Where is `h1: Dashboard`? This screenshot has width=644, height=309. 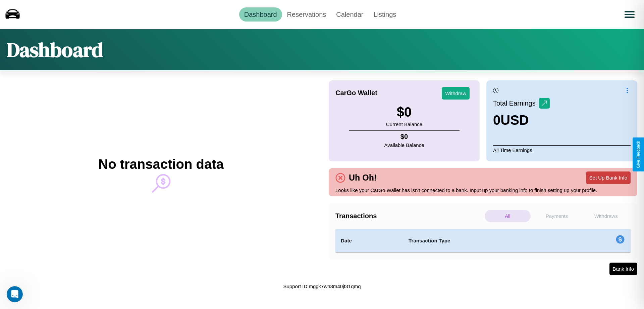
h1: Dashboard is located at coordinates (55, 50).